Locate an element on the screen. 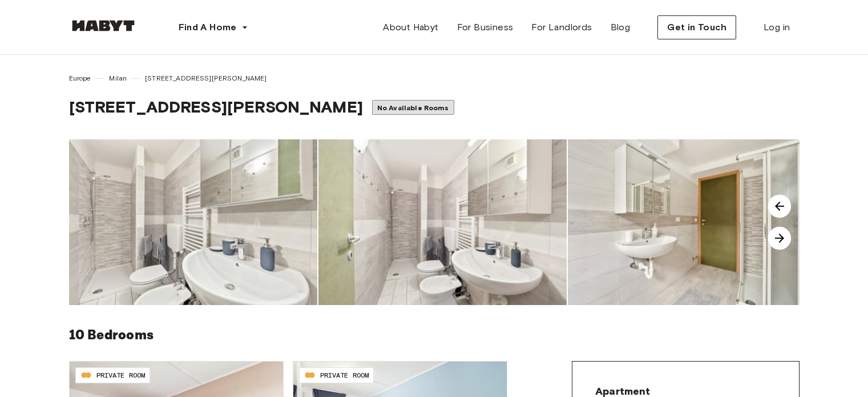  a: About Habyt is located at coordinates (411, 28).